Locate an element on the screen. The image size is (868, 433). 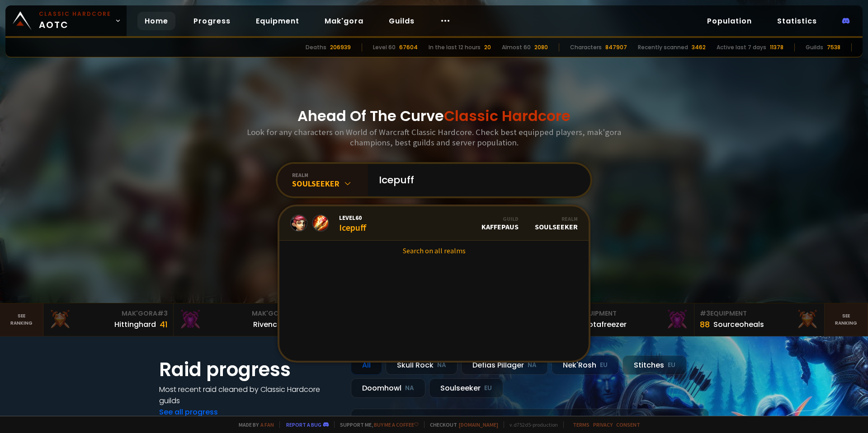
div: Guilds is located at coordinates (815, 47).